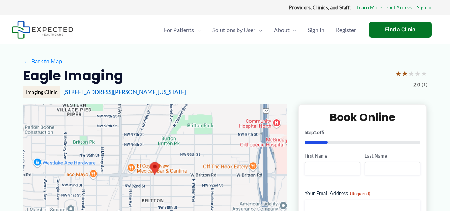  Describe the element at coordinates (237, 30) in the screenshot. I see `a: Solutions by UserMenu Toggle` at that location.